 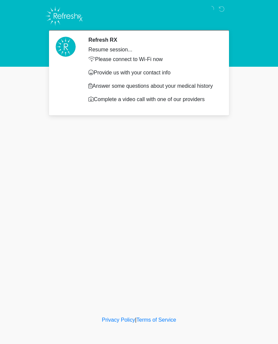 I want to click on a: Terms of Service, so click(x=156, y=319).